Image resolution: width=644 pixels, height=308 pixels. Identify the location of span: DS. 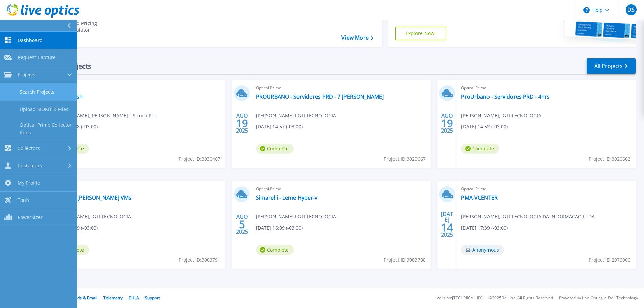
(631, 10).